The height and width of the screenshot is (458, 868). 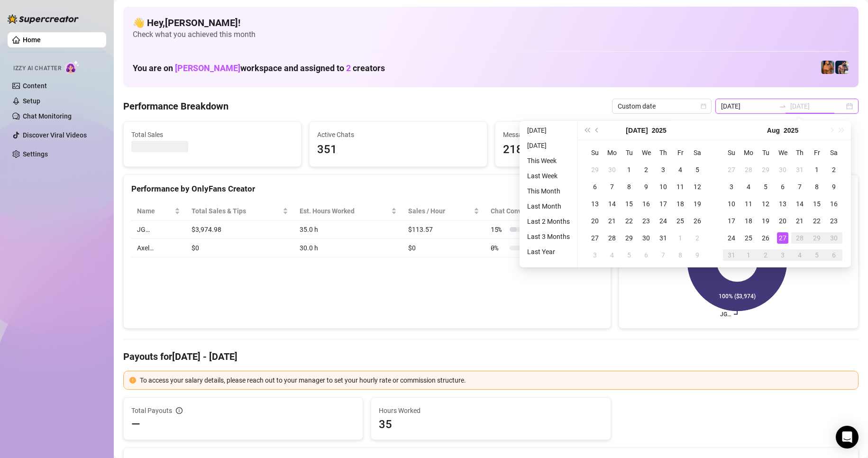 I want to click on td: 2025-09-04, so click(x=800, y=255).